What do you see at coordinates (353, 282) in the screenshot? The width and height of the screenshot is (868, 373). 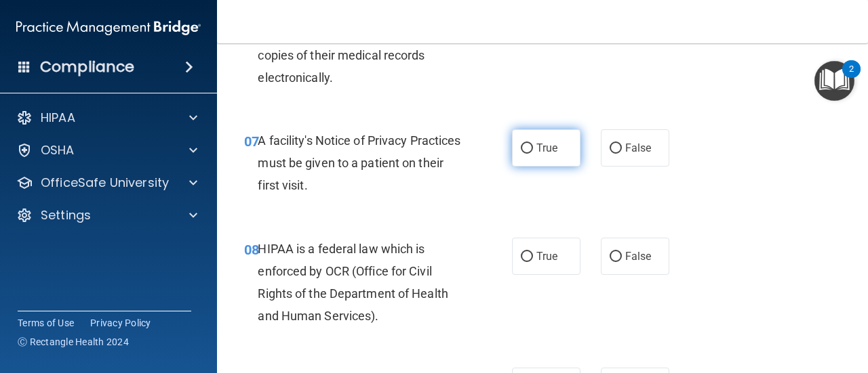 I see `span: HIPAA is a federal law which is enforced by OCR (Office for Civil Rights of the Department of Hea...` at bounding box center [353, 282].